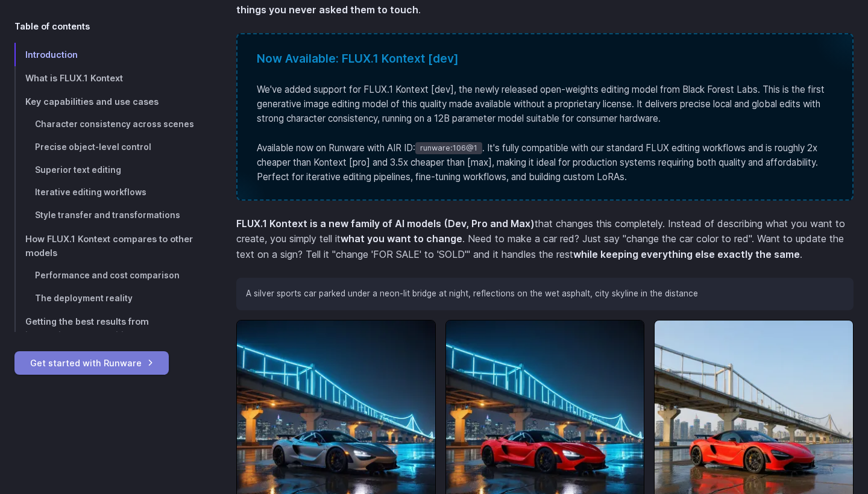  I want to click on a: How FLUX.1 Kontext compares to other models, so click(106, 246).